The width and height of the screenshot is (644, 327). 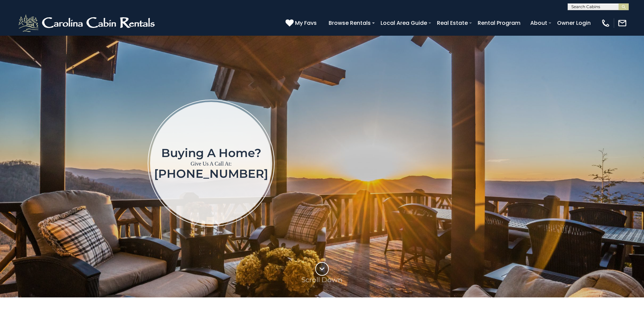 What do you see at coordinates (499, 23) in the screenshot?
I see `a: Rental Program` at bounding box center [499, 23].